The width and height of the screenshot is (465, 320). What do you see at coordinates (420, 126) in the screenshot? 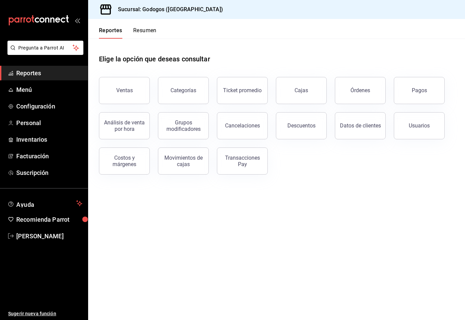
I see `div: Usuarios` at bounding box center [420, 126].